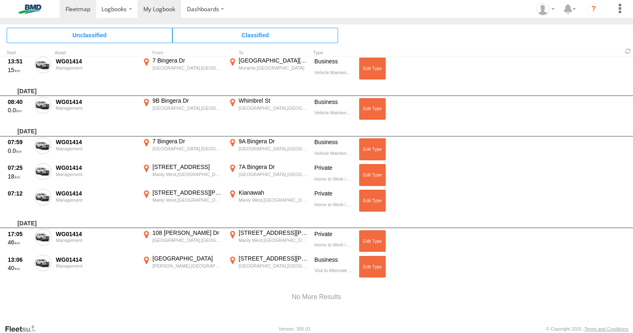 Image resolution: width=633 pixels, height=333 pixels. Describe the element at coordinates (24, 329) in the screenshot. I see `a: Visit our Website` at that location.